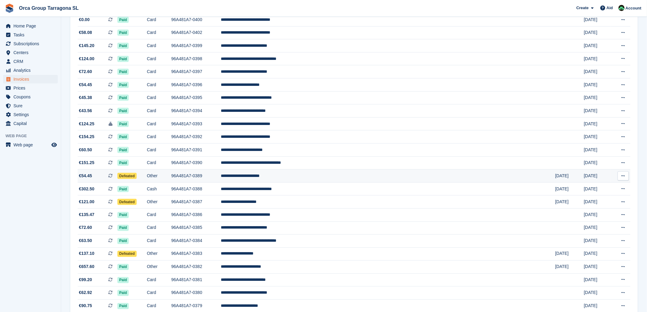 The image size is (647, 312). Describe the element at coordinates (186, 293) in the screenshot. I see `font: 96A481A7-0380` at that location.